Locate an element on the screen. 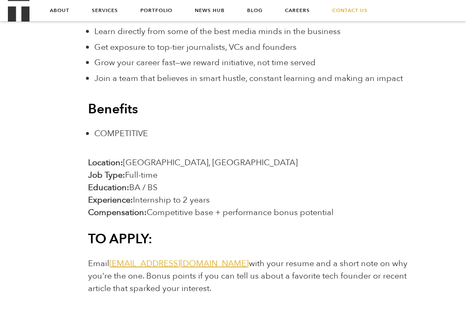 This screenshot has width=466, height=323. b: Location: is located at coordinates (105, 162).